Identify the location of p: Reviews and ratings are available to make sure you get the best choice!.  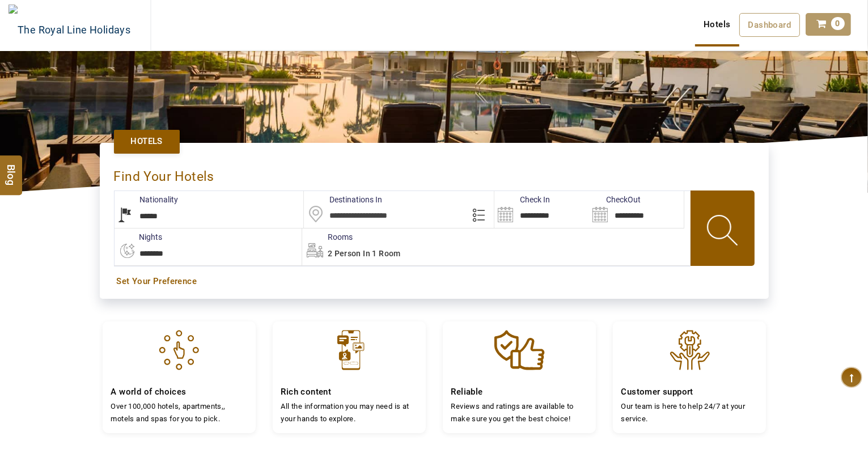
(519, 412).